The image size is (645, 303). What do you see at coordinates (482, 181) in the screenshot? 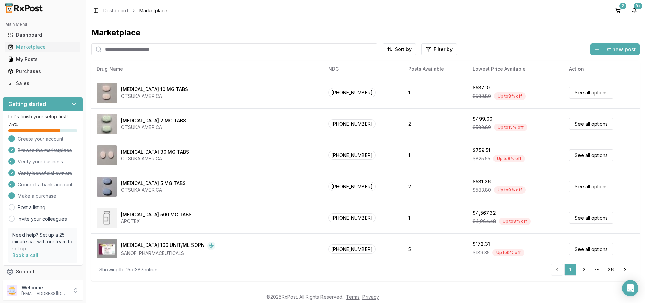
I see `div: $531.26` at bounding box center [482, 181].